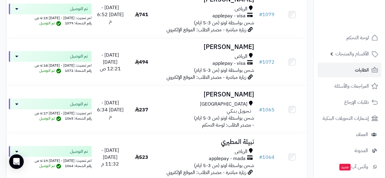 The width and height of the screenshot is (385, 178). Describe the element at coordinates (141, 109) in the screenshot. I see `span: 237` at that location.